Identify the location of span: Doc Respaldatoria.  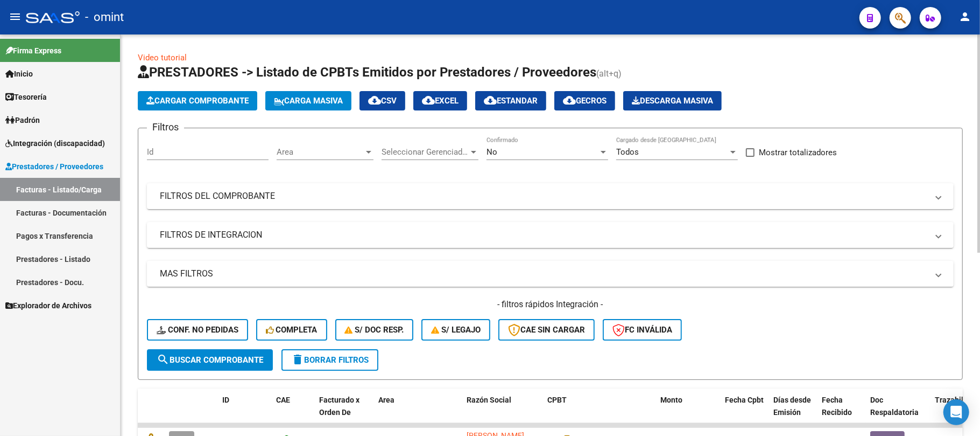
(894, 406).